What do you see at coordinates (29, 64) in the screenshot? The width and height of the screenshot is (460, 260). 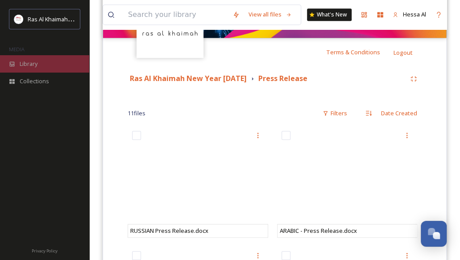 I see `span: Library` at bounding box center [29, 64].